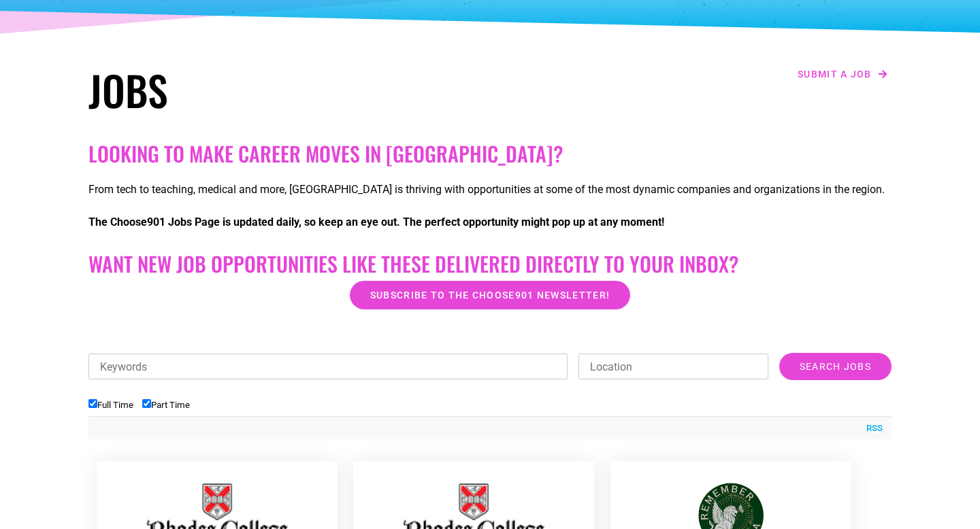 The image size is (980, 529). What do you see at coordinates (111, 405) in the screenshot?
I see `label: Full Time` at bounding box center [111, 405].